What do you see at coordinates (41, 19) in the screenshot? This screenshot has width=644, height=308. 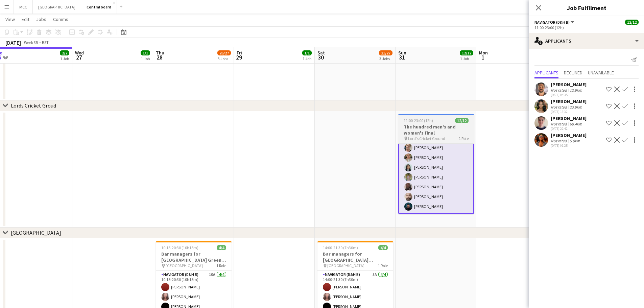 I see `span: Jobs` at bounding box center [41, 19].